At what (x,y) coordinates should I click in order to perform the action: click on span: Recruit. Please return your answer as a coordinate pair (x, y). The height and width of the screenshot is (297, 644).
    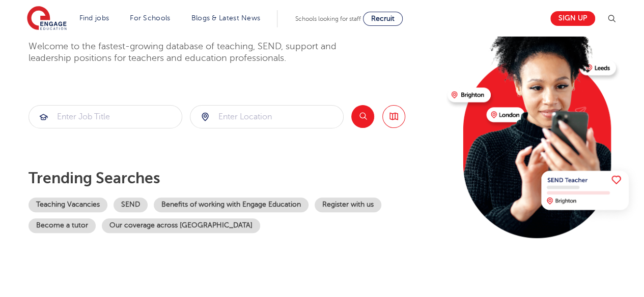
    Looking at the image, I should click on (383, 18).